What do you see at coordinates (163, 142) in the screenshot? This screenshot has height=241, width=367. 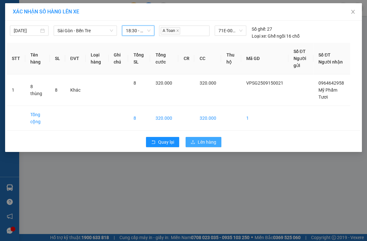 I see `button: rollbackQuay lại` at bounding box center [163, 142].